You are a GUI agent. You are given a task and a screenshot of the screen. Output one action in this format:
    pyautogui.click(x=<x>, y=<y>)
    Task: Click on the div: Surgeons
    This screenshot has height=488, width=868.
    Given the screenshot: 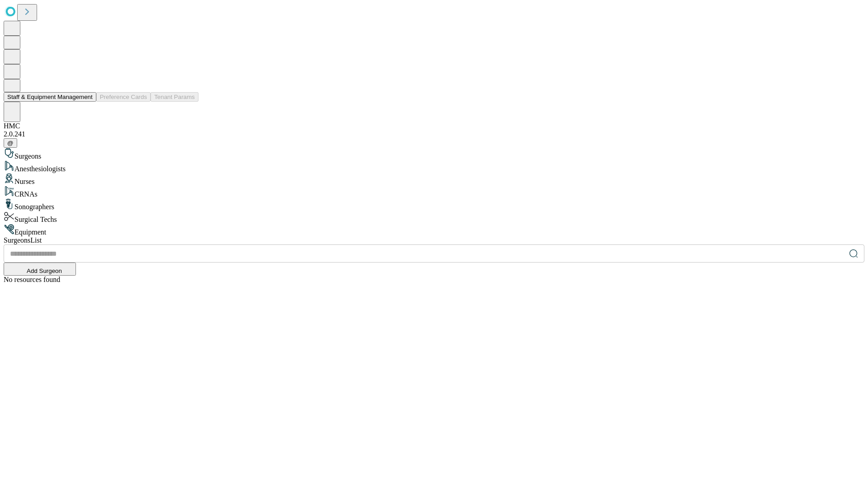 What is the action you would take?
    pyautogui.click(x=434, y=154)
    